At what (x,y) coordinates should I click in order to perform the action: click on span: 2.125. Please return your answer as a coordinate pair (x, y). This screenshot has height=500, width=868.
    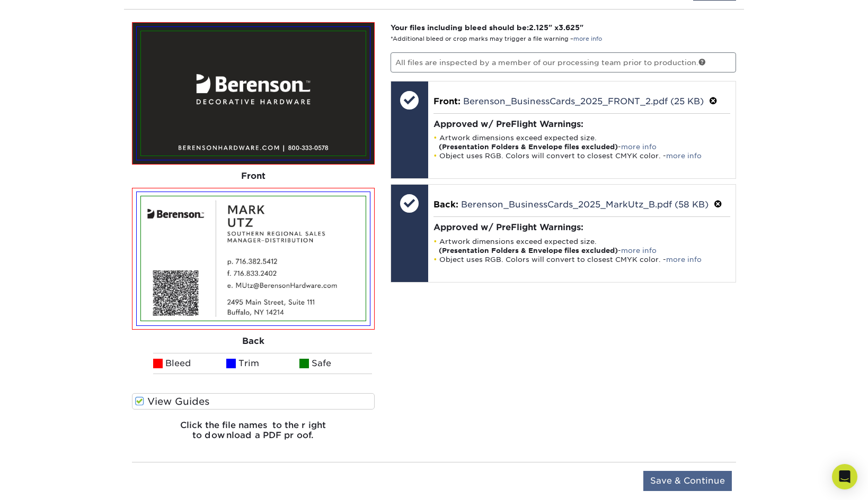
    Looking at the image, I should click on (538, 28).